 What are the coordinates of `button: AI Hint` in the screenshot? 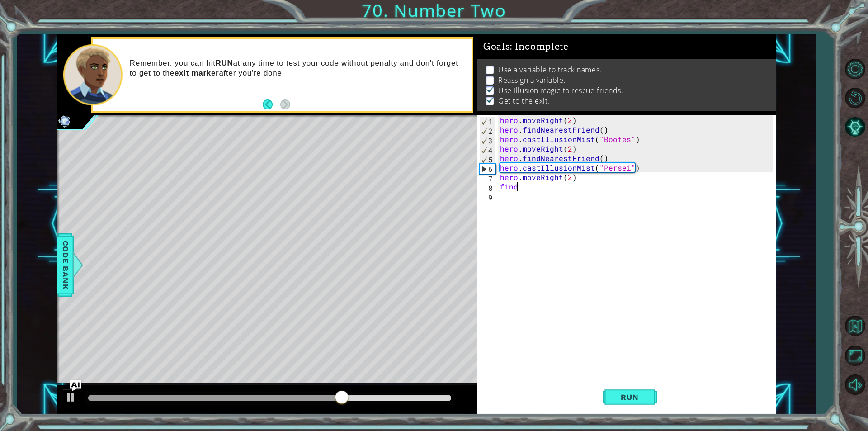 It's located at (855, 126).